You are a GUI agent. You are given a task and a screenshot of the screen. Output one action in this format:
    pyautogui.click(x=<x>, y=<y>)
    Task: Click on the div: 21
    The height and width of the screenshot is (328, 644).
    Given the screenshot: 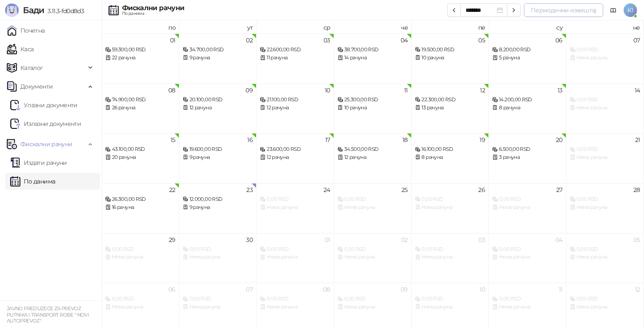 What is the action you would take?
    pyautogui.click(x=637, y=140)
    